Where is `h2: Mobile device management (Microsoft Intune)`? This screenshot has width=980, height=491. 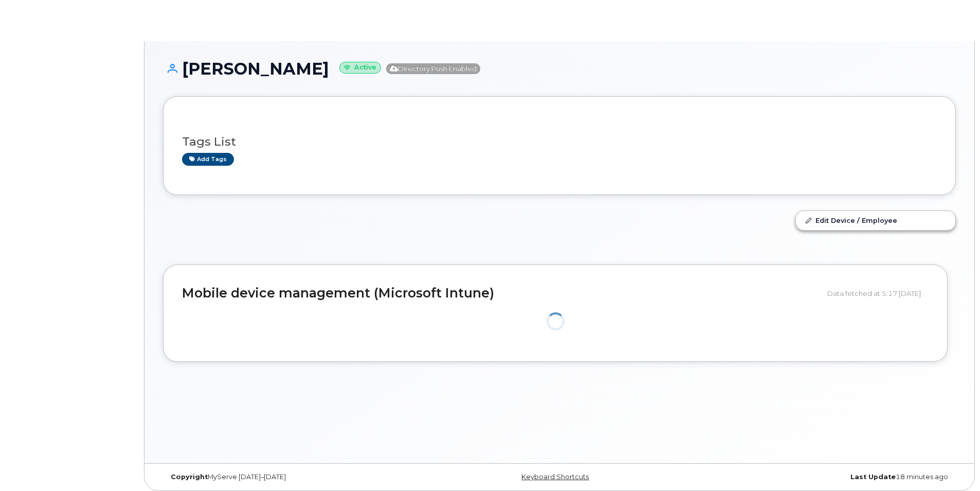 h2: Mobile device management (Microsoft Intune) is located at coordinates (501, 293).